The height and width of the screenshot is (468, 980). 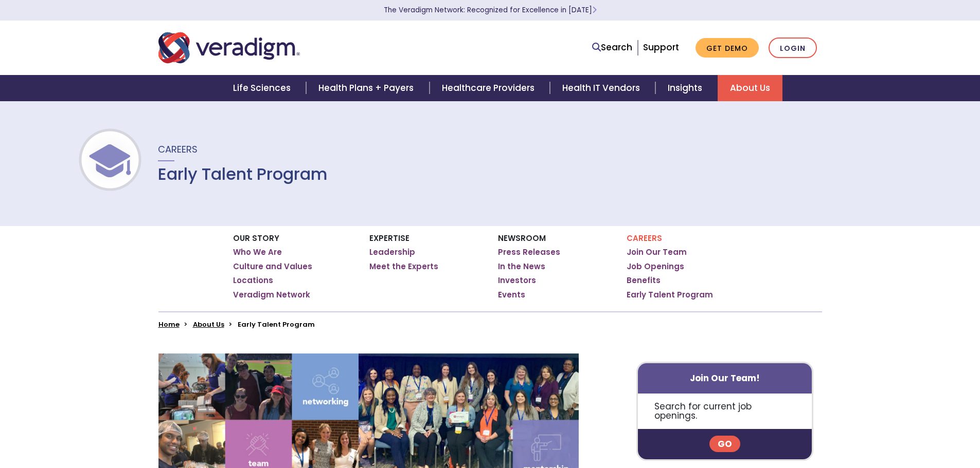 What do you see at coordinates (686, 87) in the screenshot?
I see `a: Insights` at bounding box center [686, 87].